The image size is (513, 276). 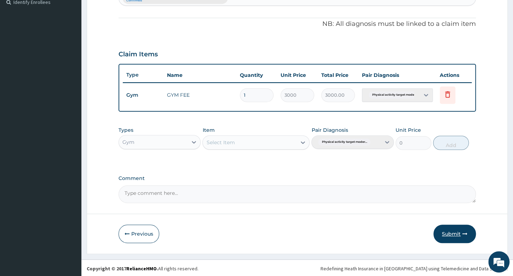 What do you see at coordinates (125, 12) in the screenshot?
I see `div: Minimize live chat window` at bounding box center [125, 12].